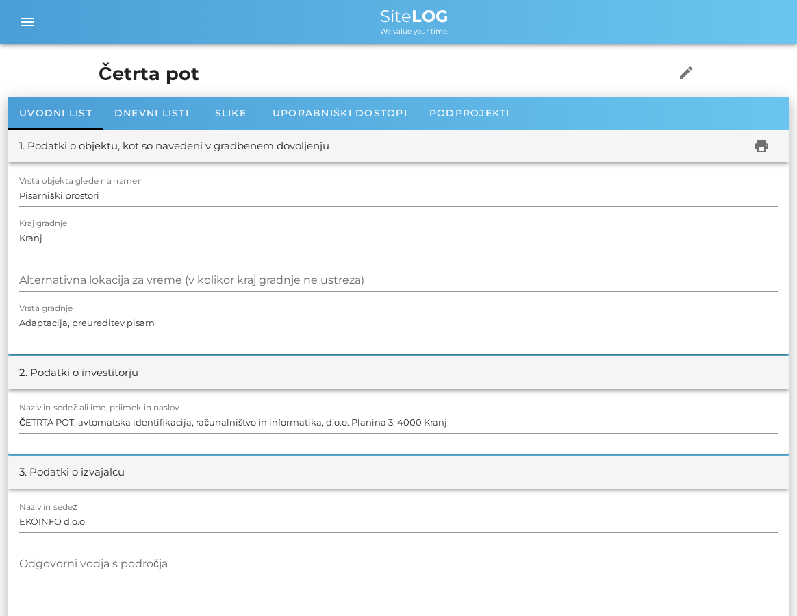 This screenshot has width=797, height=616. Describe the element at coordinates (151, 113) in the screenshot. I see `span: Dnevni listi` at that location.